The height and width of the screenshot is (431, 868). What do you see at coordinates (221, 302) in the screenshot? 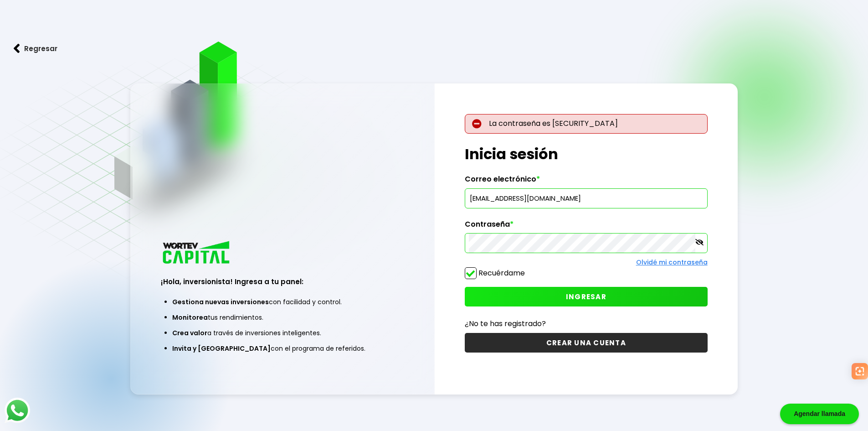
I see `span: Gestiona nuevas inversiones` at bounding box center [221, 302].